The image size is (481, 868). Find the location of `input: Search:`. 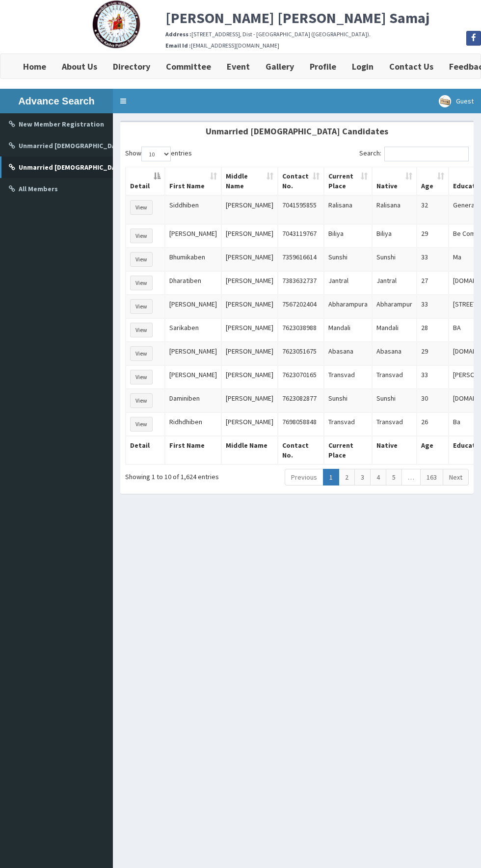

input: Search: is located at coordinates (426, 154).